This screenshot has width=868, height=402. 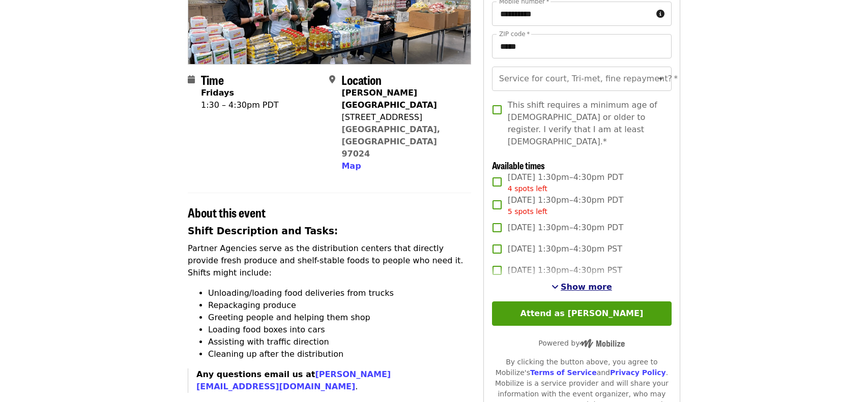 What do you see at coordinates (340, 330) in the screenshot?
I see `li: Loading food boxes into cars` at bounding box center [340, 330].